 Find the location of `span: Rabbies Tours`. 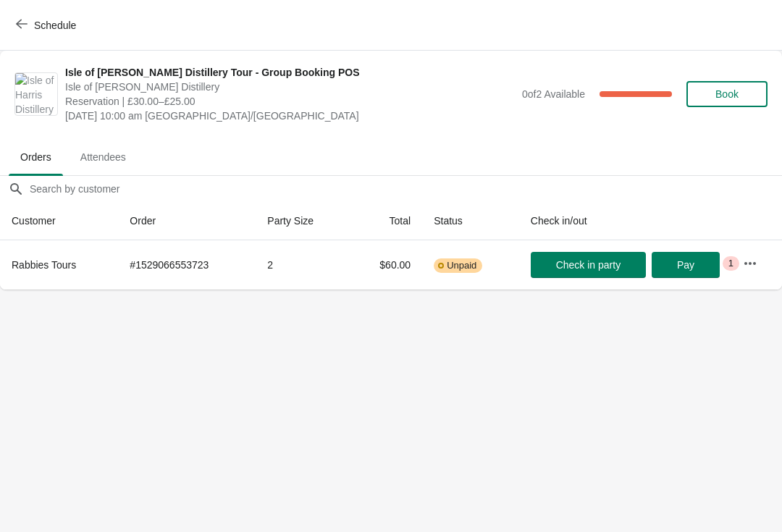

span: Rabbies Tours is located at coordinates (43, 265).